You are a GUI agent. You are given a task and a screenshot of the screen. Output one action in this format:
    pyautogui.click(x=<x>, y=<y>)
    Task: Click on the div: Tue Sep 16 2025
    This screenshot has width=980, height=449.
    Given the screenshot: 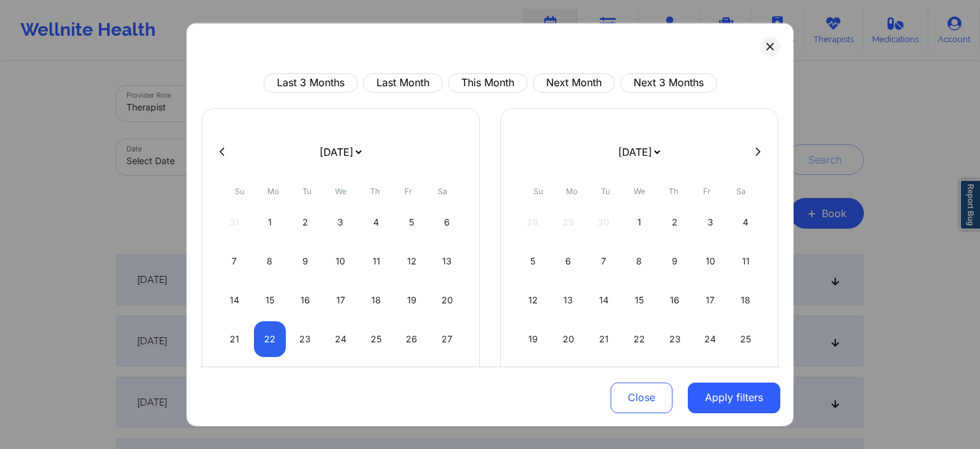 What is the action you would take?
    pyautogui.click(x=305, y=299)
    